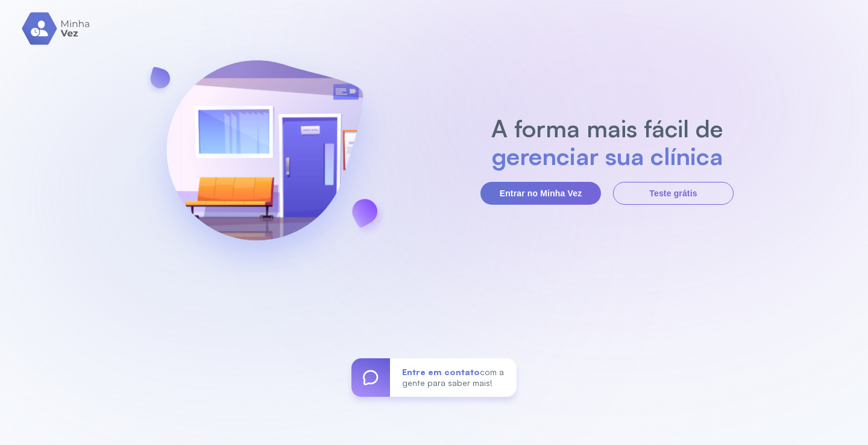 The width and height of the screenshot is (868, 445). I want to click on div: com a gente para saber mais!, so click(453, 378).